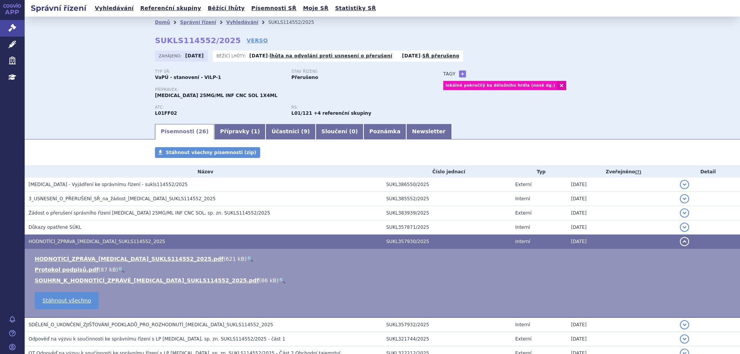 Image resolution: width=740 pixels, height=354 pixels. I want to click on h3: Tagy, so click(449, 74).